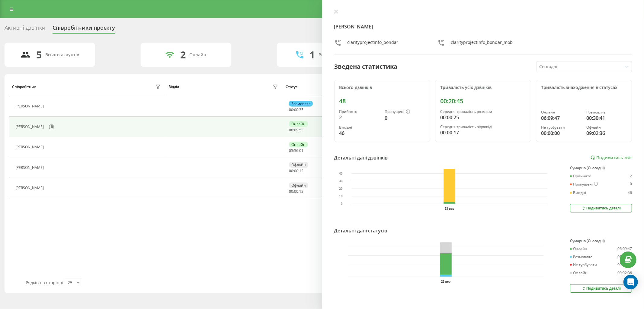 This screenshot has height=309, width=644. Describe the element at coordinates (291, 129) in the screenshot. I see `span: 06` at that location.